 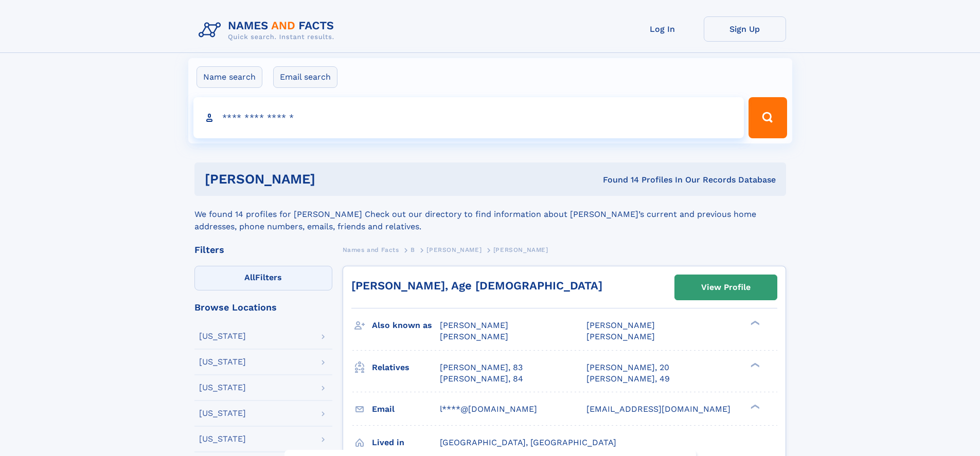 What do you see at coordinates (268, 30) in the screenshot?
I see `img: Logo Names and Facts` at bounding box center [268, 30].